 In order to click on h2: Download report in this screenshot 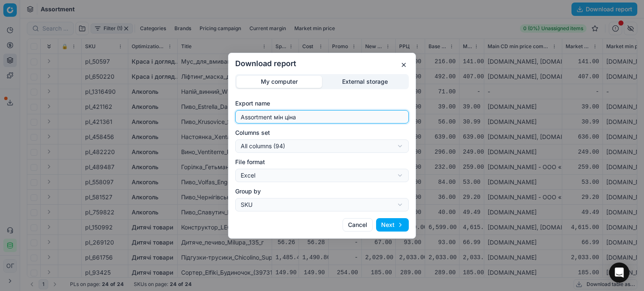, I will do `click(322, 64)`.